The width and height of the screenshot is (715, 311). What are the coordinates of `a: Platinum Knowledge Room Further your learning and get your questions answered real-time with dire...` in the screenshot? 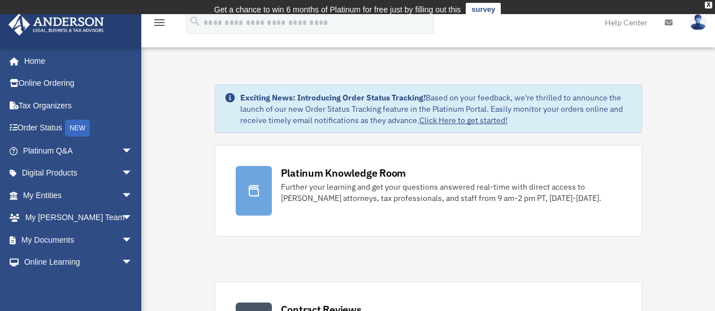 It's located at (428, 191).